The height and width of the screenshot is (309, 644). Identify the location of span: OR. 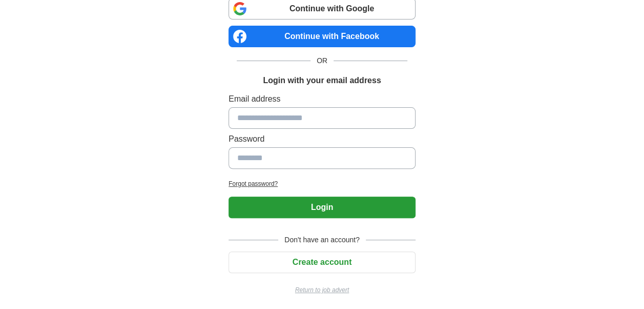
(322, 61).